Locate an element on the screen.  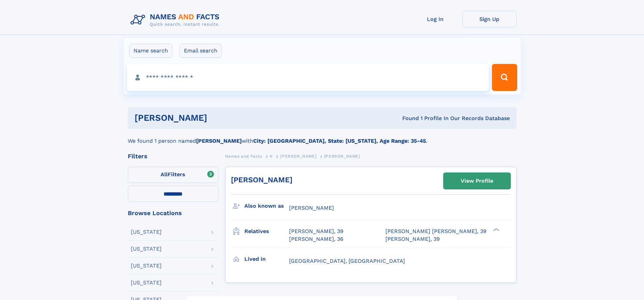
h3: Also known as is located at coordinates (267, 206).